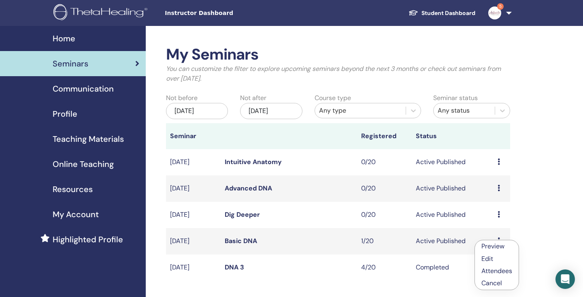 The image size is (583, 297). I want to click on div: Any status, so click(464, 110).